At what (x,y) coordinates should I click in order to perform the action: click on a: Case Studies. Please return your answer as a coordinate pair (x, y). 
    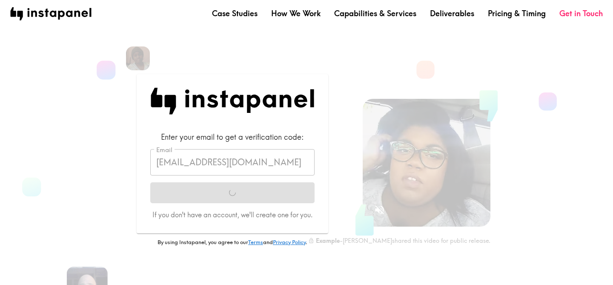
    Looking at the image, I should click on (235, 13).